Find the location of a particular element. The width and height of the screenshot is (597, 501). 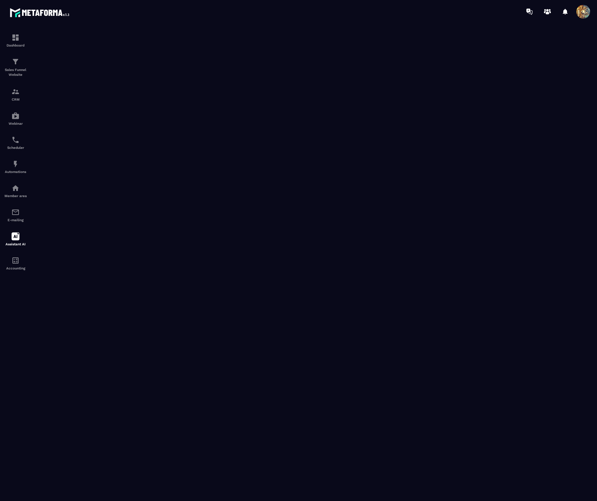

img: scheduler is located at coordinates (15, 140).